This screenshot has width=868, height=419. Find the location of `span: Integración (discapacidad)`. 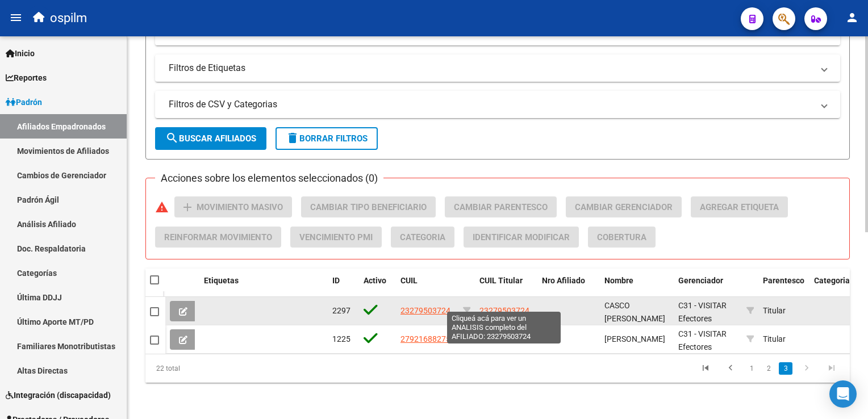

span: Integración (discapacidad) is located at coordinates (58, 396).